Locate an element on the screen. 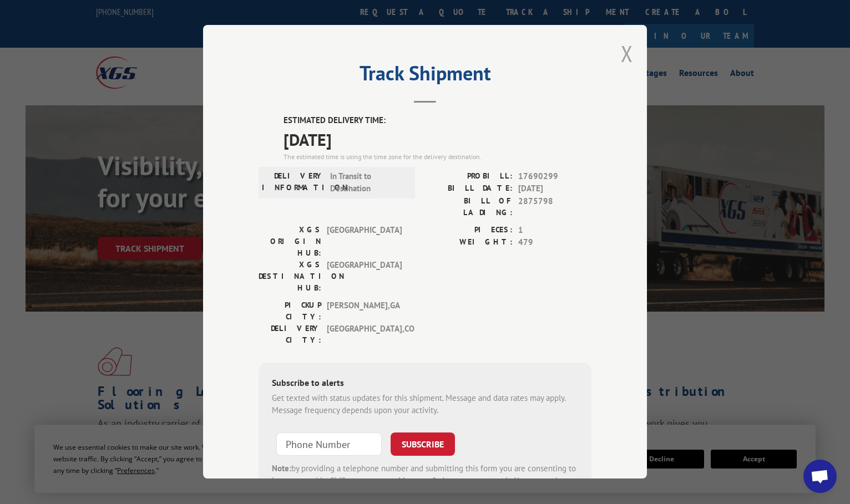  span: 1 is located at coordinates (555, 230).